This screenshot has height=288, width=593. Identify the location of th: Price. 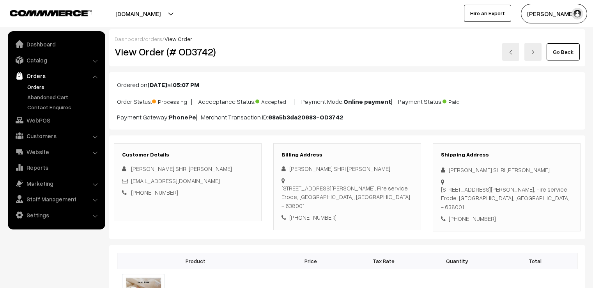
(311, 261).